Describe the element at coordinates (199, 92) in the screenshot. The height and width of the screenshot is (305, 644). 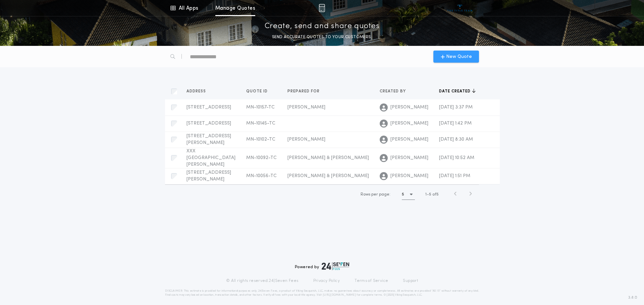
I see `button: Address` at that location.